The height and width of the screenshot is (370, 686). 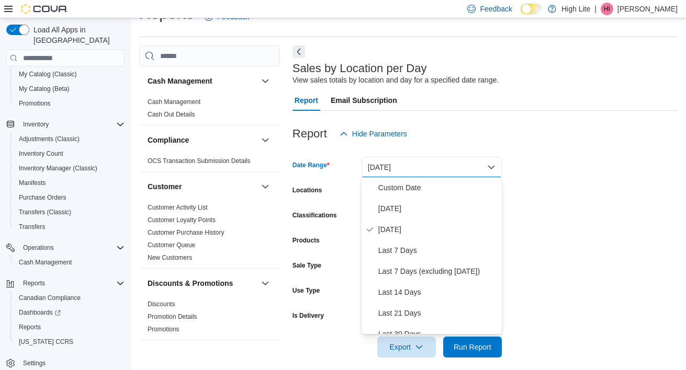 I want to click on a: Transfers, so click(x=32, y=227).